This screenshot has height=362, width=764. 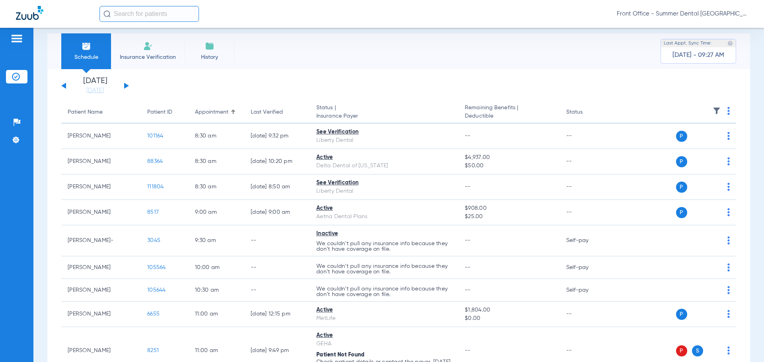 What do you see at coordinates (509, 116) in the screenshot?
I see `span: Deductible` at bounding box center [509, 116].